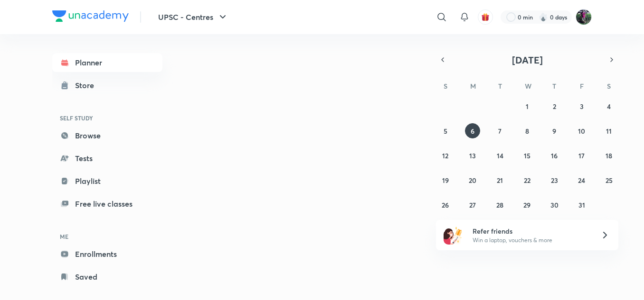 This screenshot has height=300, width=644. Describe the element at coordinates (500, 86) in the screenshot. I see `abbr: Tuesday` at that location.